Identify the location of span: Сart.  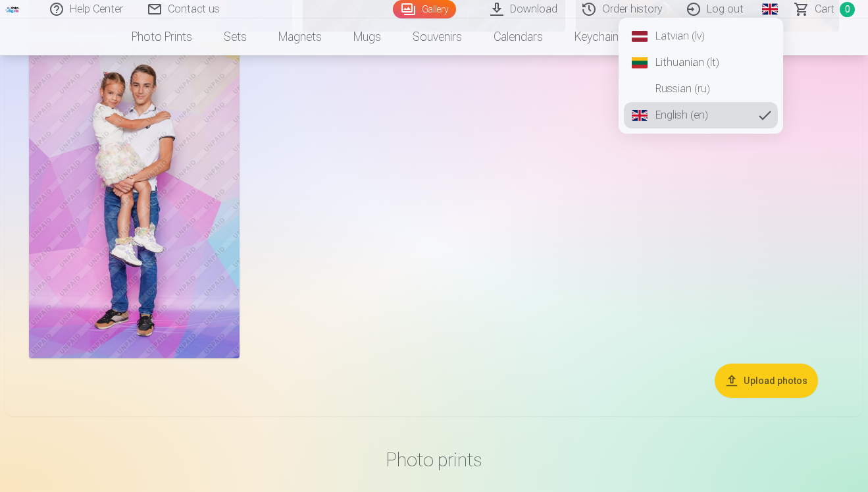
(825, 9).